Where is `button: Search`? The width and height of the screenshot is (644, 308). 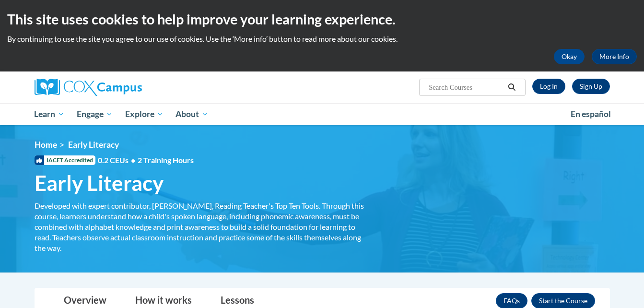 button: Search is located at coordinates (512, 88).